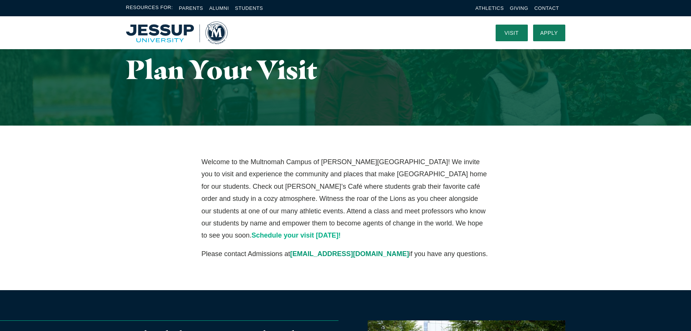  Describe the element at coordinates (177, 33) in the screenshot. I see `img: Multnomah University Logo` at that location.